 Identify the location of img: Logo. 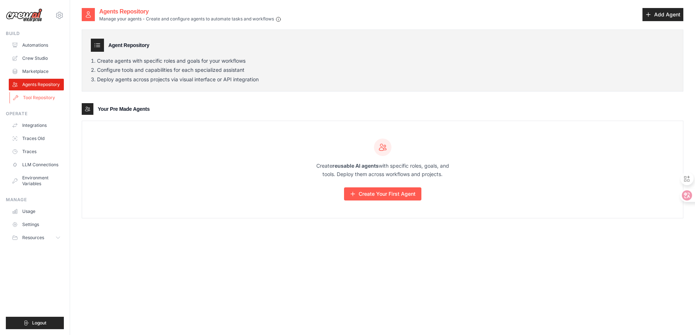
(24, 15).